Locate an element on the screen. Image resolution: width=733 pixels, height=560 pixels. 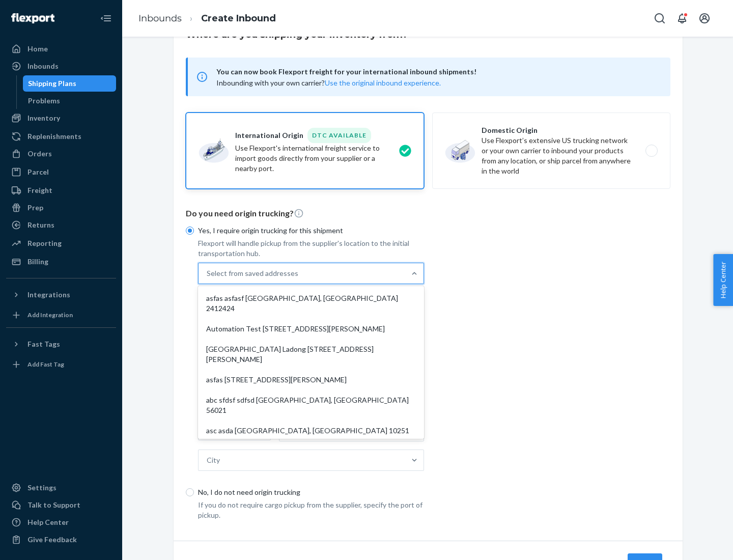
div: Parcel is located at coordinates (38, 172).